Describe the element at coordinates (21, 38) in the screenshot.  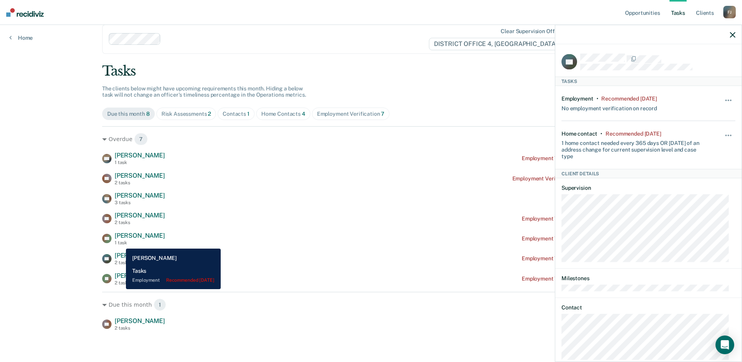
I see `a: Home` at that location.